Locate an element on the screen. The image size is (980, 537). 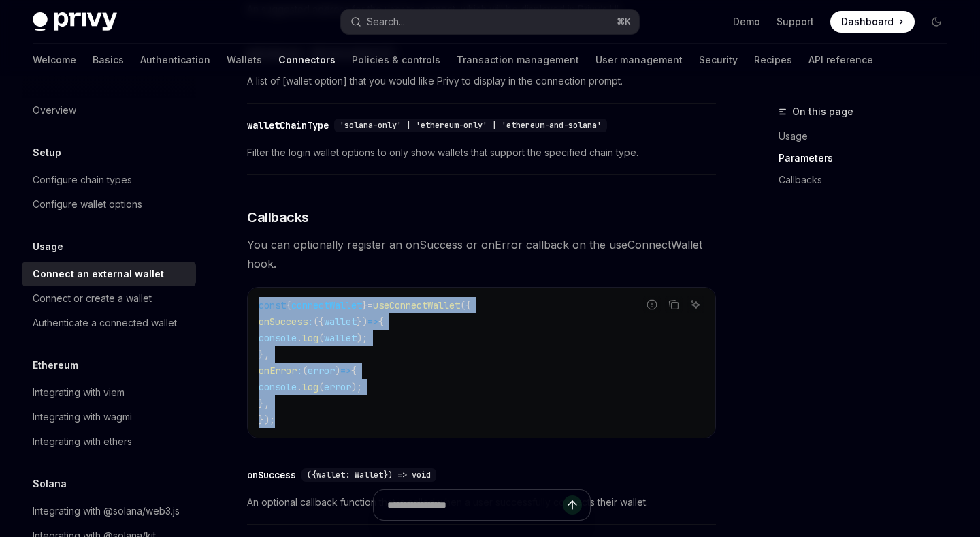
span: 'solana-only' | 'ethereum-only' | 'ethereum-and-solana' is located at coordinates (470, 125).